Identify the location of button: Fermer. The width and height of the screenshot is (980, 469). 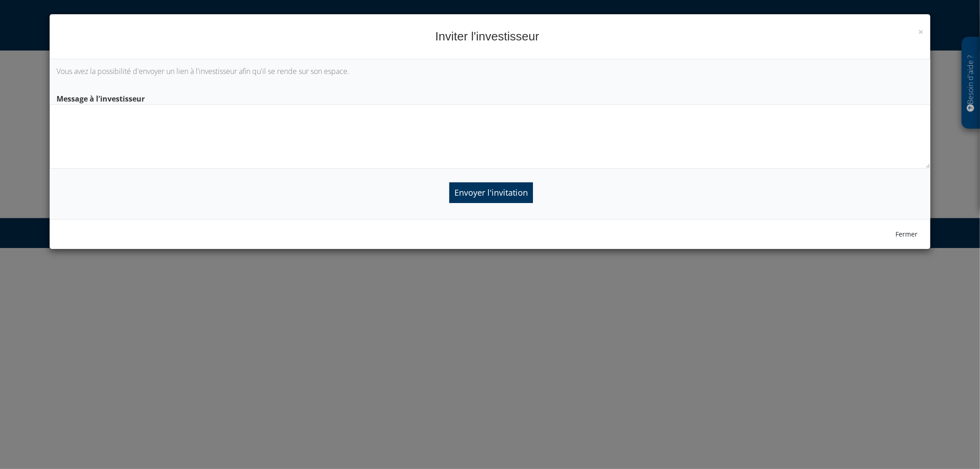
(906, 234).